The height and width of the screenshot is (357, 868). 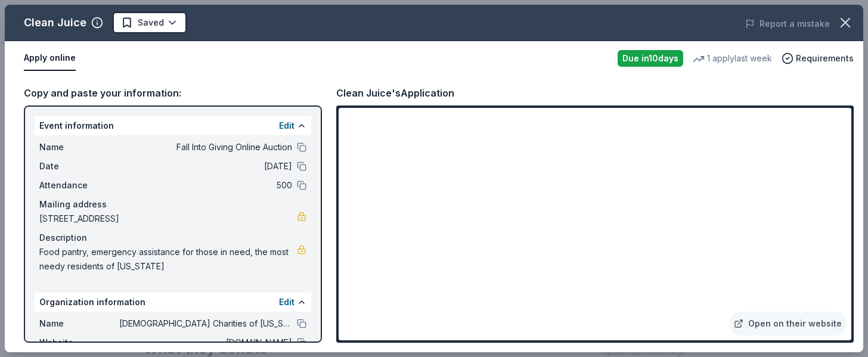 I want to click on span: Saved, so click(x=151, y=23).